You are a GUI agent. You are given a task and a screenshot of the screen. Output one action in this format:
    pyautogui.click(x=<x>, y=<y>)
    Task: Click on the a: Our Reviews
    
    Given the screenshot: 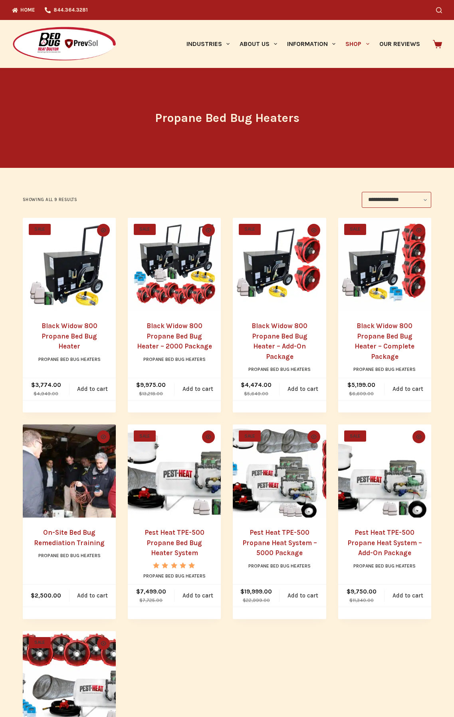 What is the action you would take?
    pyautogui.click(x=399, y=44)
    